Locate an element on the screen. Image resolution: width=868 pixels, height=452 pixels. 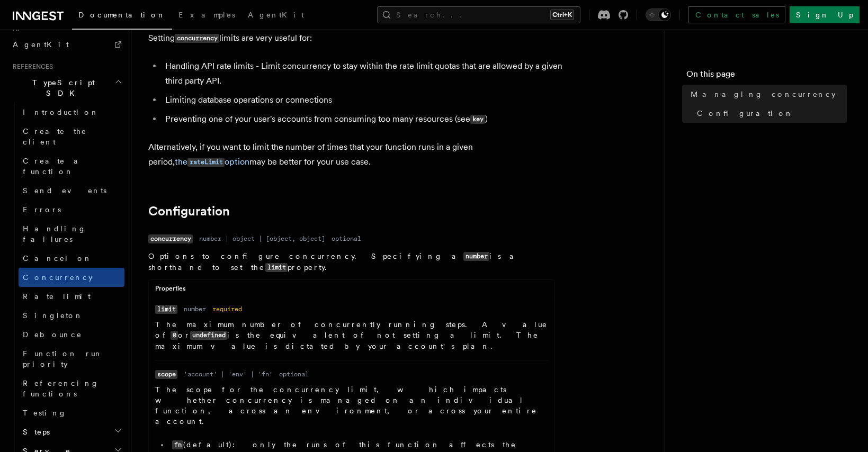
span: References is located at coordinates (31, 67).